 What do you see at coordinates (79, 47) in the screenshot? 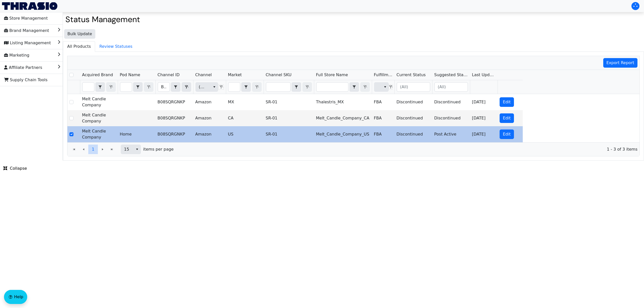
I see `span: All Products` at bounding box center [79, 47].